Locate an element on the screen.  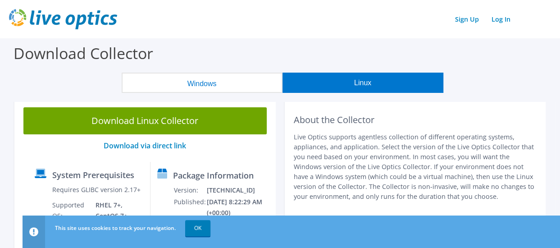
a: Log In is located at coordinates (501, 19).